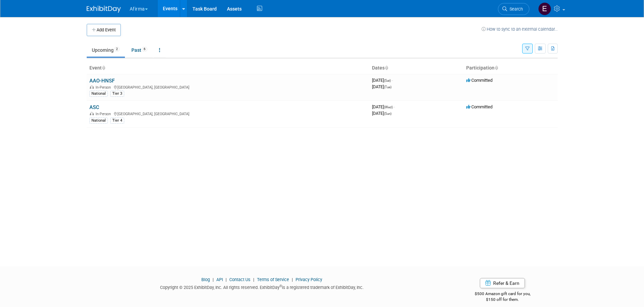 This screenshot has width=644, height=307. Describe the element at coordinates (309, 280) in the screenshot. I see `a: Privacy Policy` at that location.